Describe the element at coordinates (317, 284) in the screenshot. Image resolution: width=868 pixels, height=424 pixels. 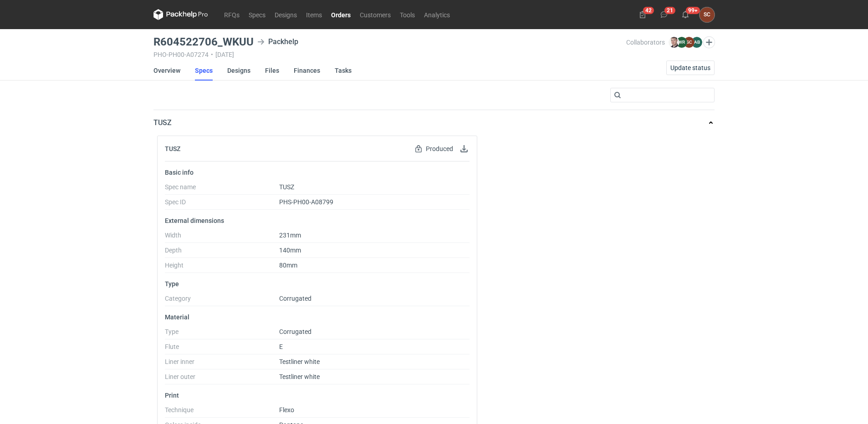
I see `p: Type` at that location.